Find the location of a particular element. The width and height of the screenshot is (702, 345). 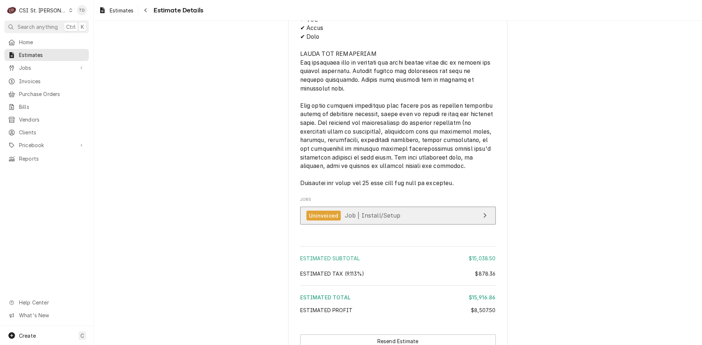

span: Ctrl is located at coordinates (71, 27).